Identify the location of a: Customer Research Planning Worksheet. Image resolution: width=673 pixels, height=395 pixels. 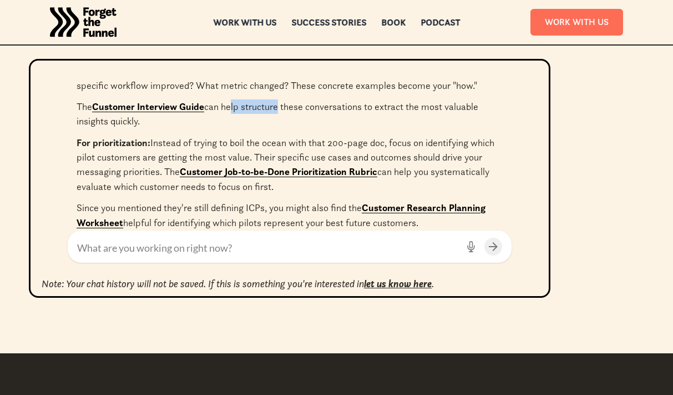
(281, 215).